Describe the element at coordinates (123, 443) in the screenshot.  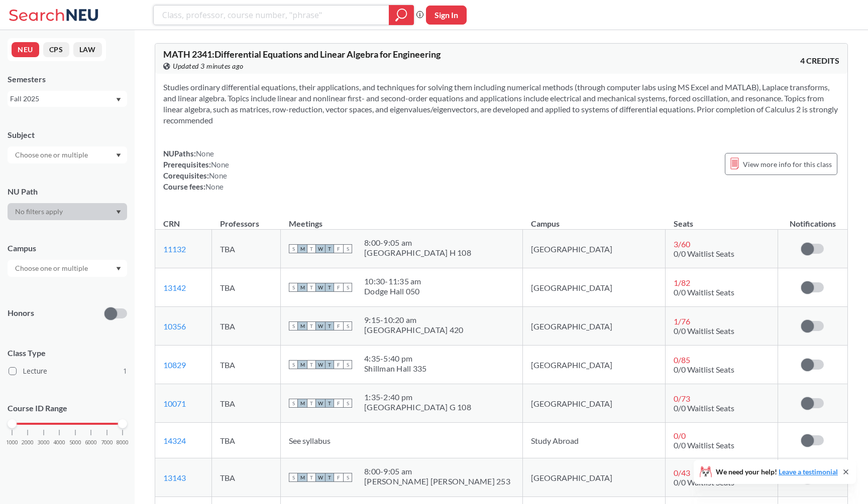
I see `span: 8000` at that location.